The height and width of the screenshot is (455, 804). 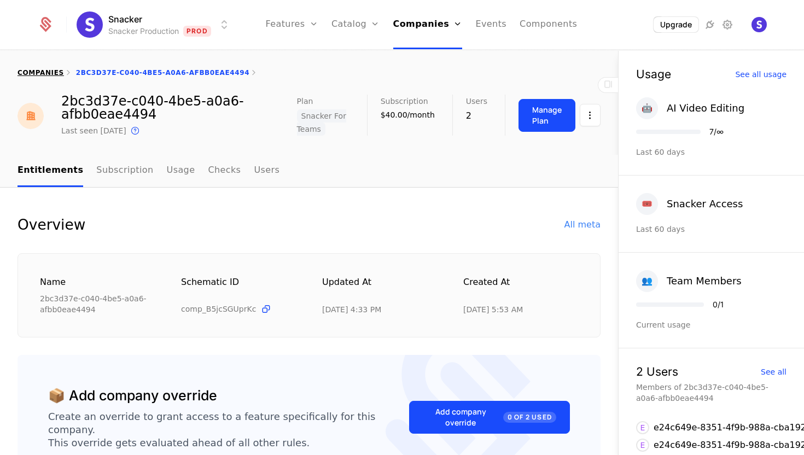 I want to click on a: Entitlements, so click(x=50, y=171).